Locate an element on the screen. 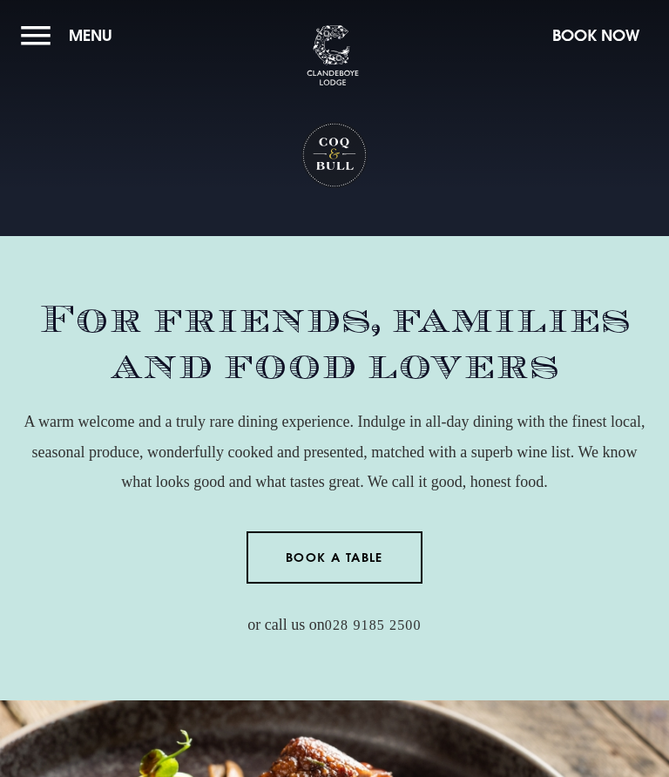  p: A warm welcome and a truly rare dining experience. Indulge in all-day dining with the finest loca... is located at coordinates (334, 451).